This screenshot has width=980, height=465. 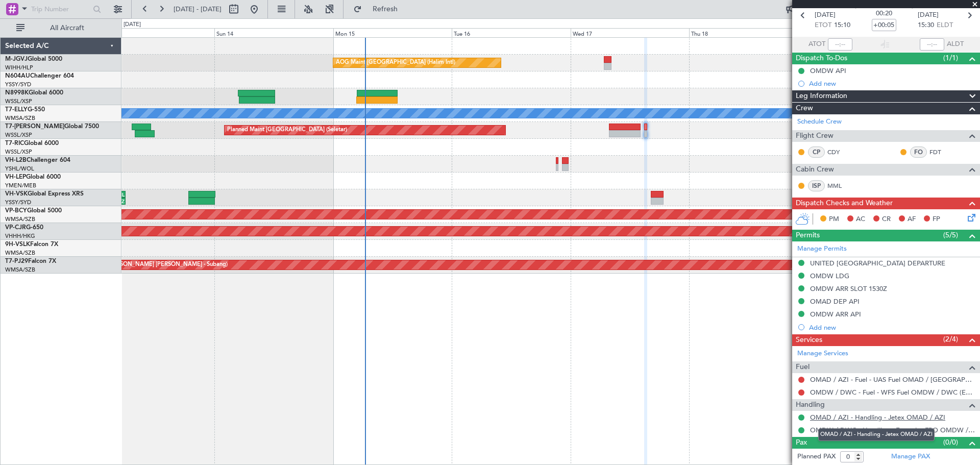 I want to click on span: All Aircraft, so click(x=67, y=28).